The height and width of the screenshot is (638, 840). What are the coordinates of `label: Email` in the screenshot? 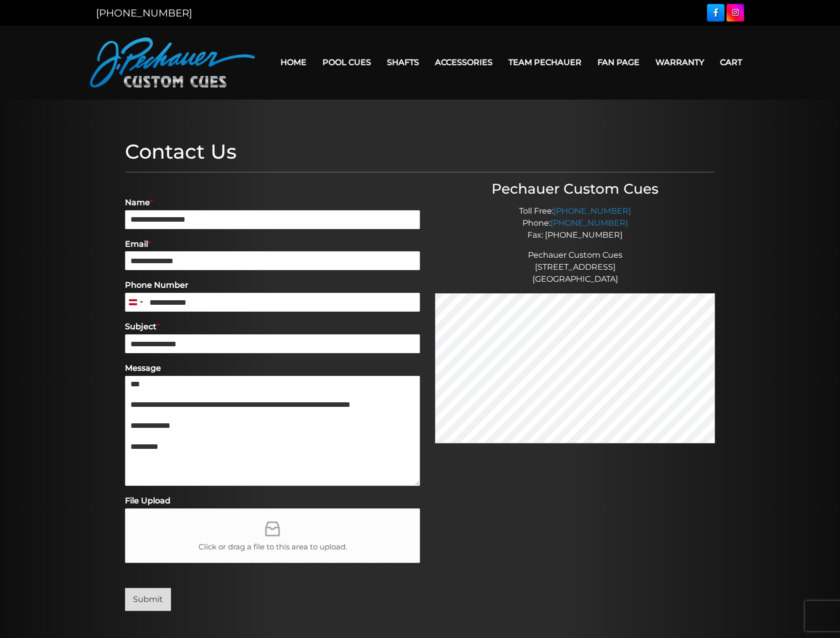 It's located at (272, 244).